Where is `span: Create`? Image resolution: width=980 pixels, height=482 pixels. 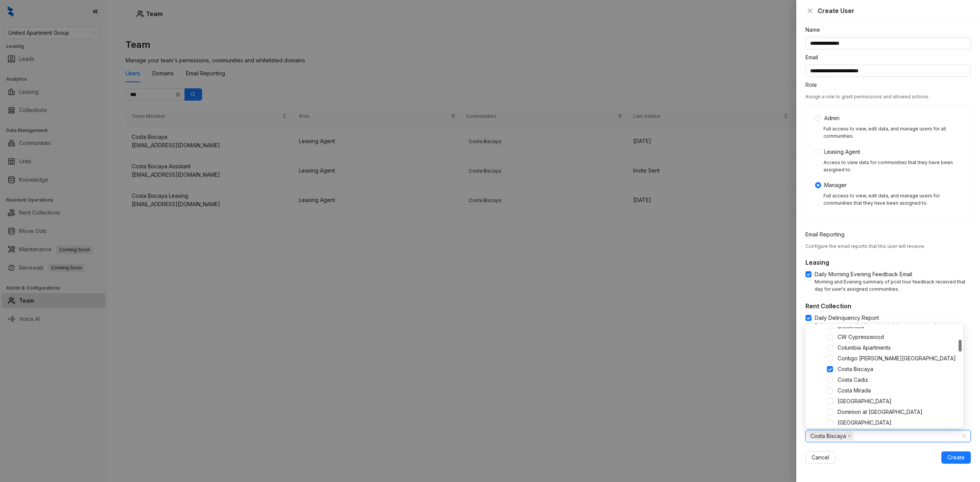 span: Create is located at coordinates (956, 458).